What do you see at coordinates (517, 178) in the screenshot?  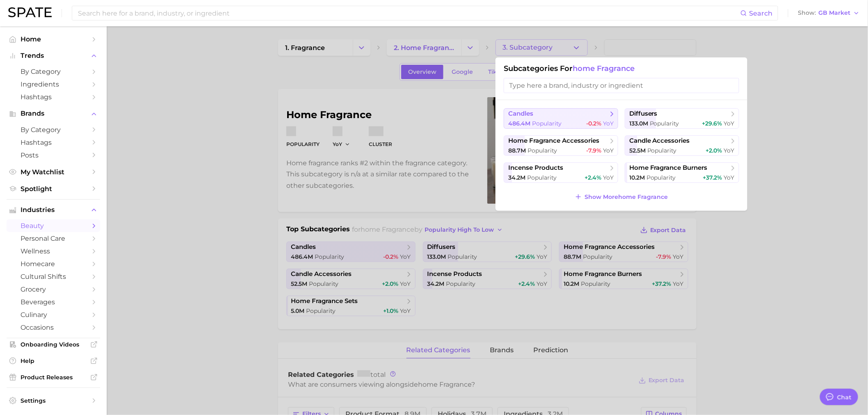 I see `span: 34.2m` at bounding box center [517, 178].